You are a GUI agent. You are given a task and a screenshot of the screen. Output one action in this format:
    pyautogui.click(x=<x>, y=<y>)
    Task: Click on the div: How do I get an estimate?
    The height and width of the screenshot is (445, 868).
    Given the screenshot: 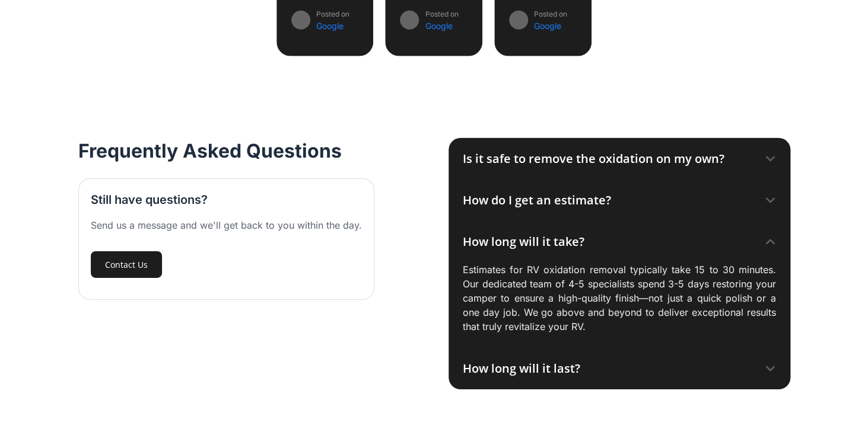 What is the action you would take?
    pyautogui.click(x=537, y=200)
    